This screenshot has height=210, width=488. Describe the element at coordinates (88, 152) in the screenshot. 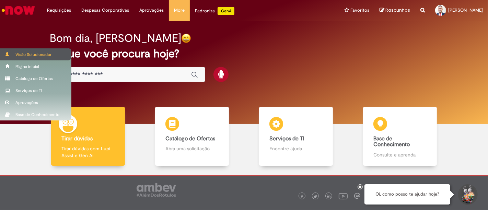

I see `p: Tirar dúvidas com Lupi Assist e Gen Ai` at that location.